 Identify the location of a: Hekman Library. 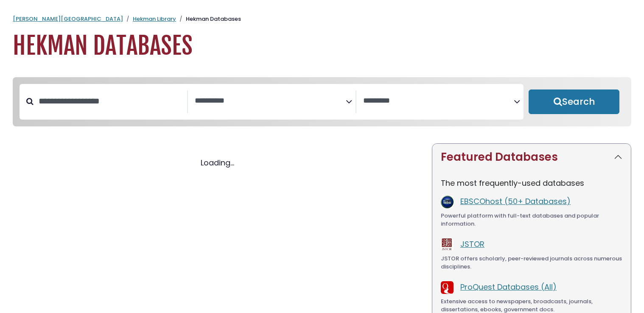
(154, 19).